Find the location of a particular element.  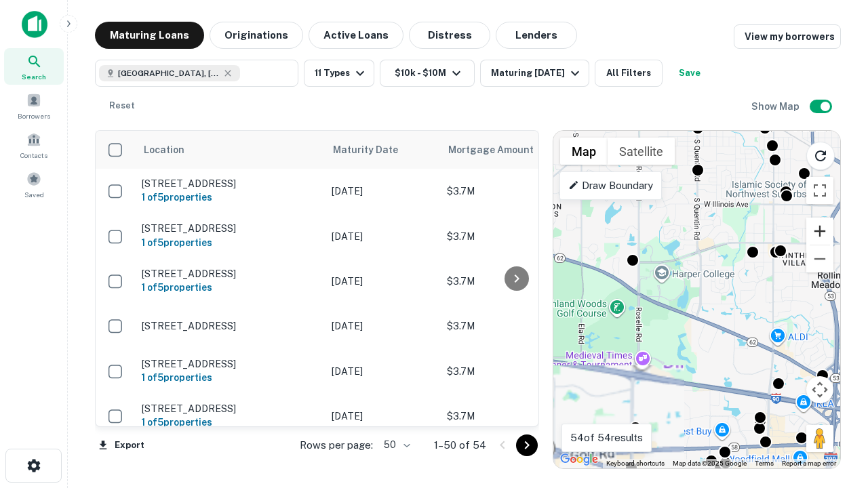

h6: Show Map is located at coordinates (776, 107).